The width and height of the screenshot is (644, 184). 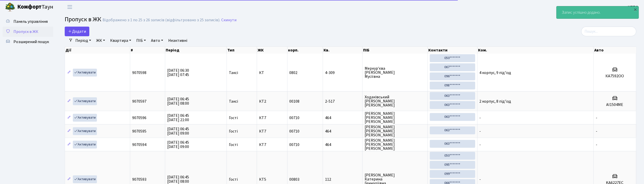 I want to click on a: Додати, so click(x=77, y=31).